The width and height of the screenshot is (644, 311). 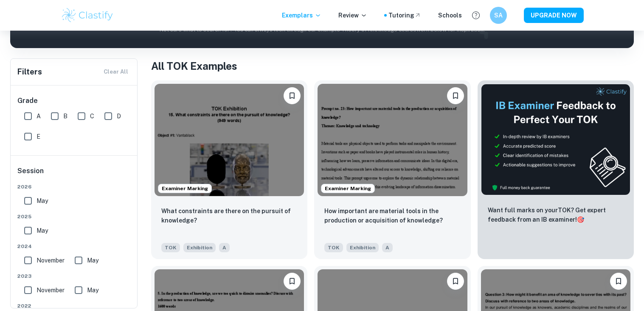 What do you see at coordinates (405, 15) in the screenshot?
I see `a: Tutoring` at bounding box center [405, 15].